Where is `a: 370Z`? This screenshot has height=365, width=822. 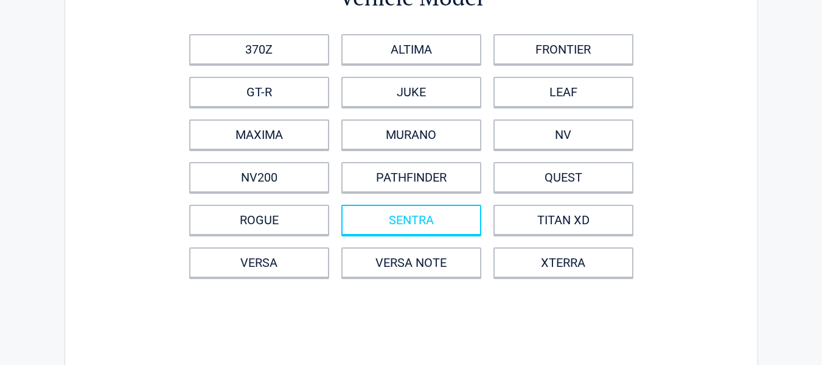 a: 370Z is located at coordinates (259, 49).